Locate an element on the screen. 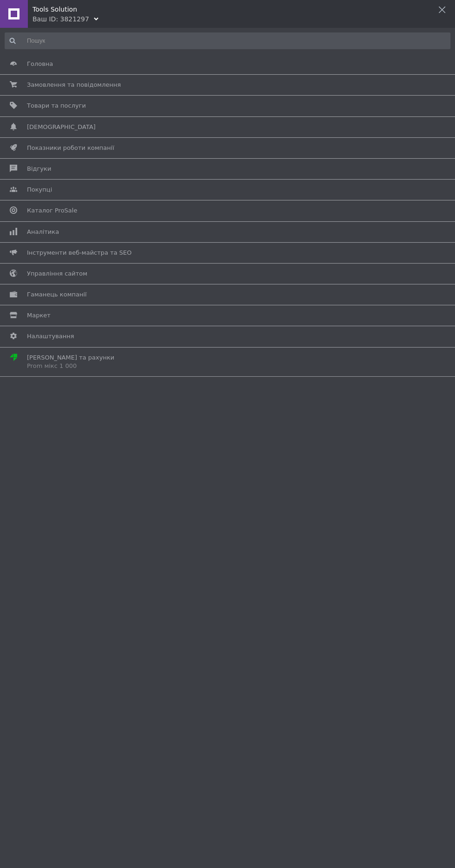 This screenshot has width=455, height=868. span: Маркет is located at coordinates (39, 316).